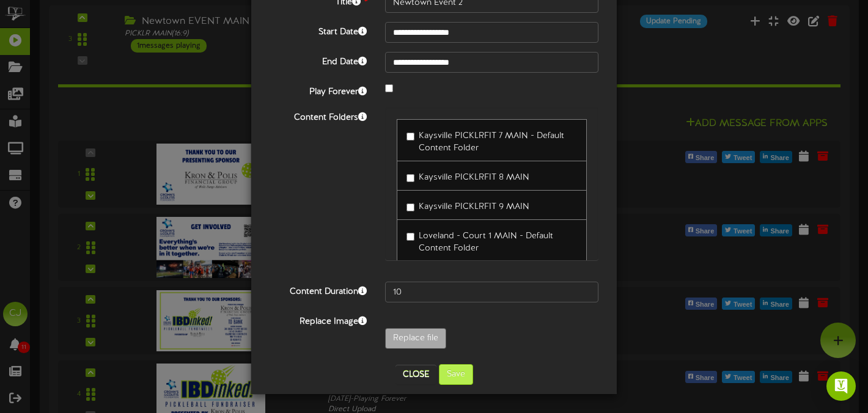  I want to click on input: Kaysville PICKLRFIT 7 MAIN - Default Content Folder, so click(410, 136).